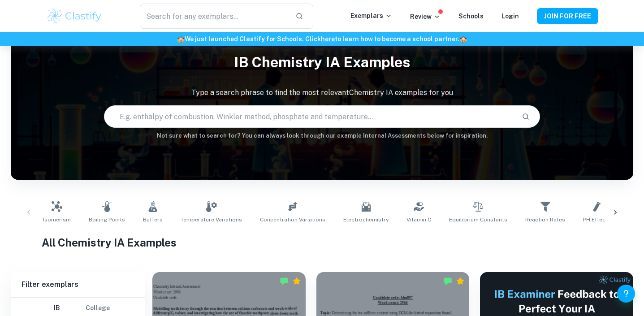  What do you see at coordinates (510, 16) in the screenshot?
I see `a: Login` at bounding box center [510, 16].